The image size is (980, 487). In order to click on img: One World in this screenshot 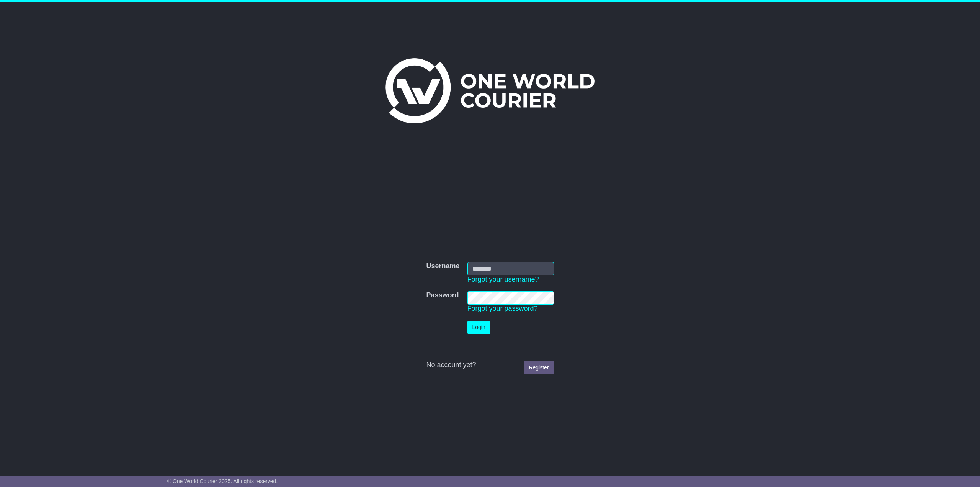, I will do `click(490, 91)`.